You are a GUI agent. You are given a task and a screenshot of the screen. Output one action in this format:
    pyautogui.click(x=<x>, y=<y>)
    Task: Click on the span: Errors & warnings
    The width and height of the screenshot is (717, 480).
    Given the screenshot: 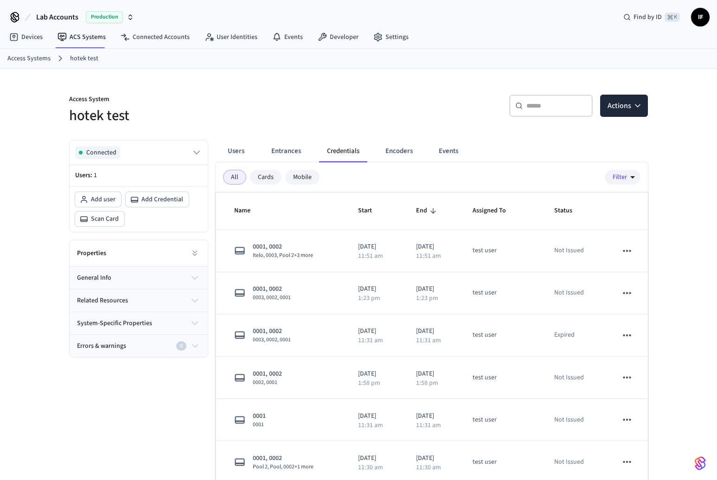 What is the action you would take?
    pyautogui.click(x=102, y=346)
    